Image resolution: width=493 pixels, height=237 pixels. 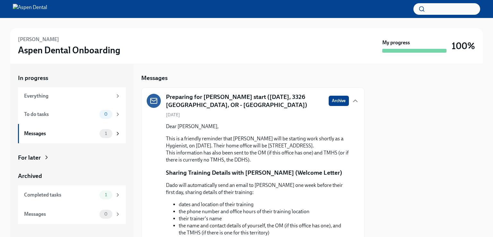 I want to click on a: Everything, so click(x=72, y=96).